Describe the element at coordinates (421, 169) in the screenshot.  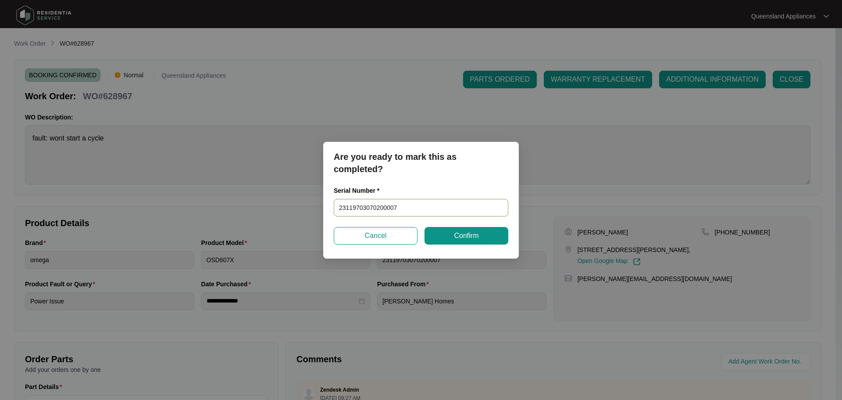
I see `p: completed?` at that location.